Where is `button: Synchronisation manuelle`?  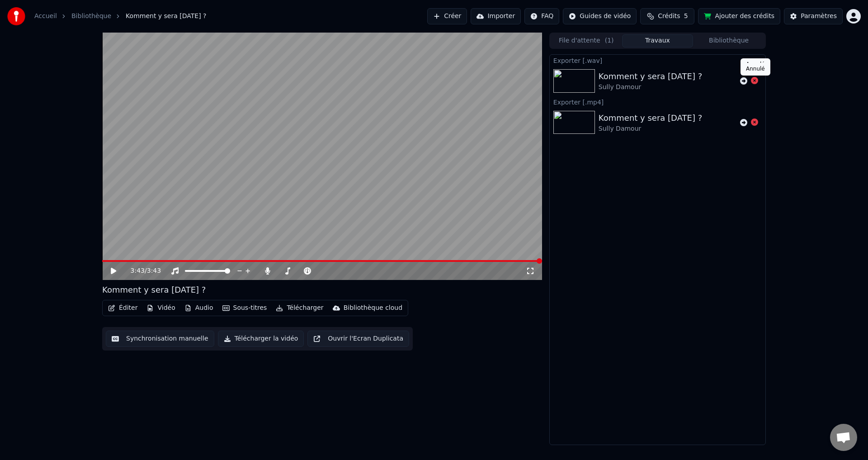 button: Synchronisation manuelle is located at coordinates (160, 339).